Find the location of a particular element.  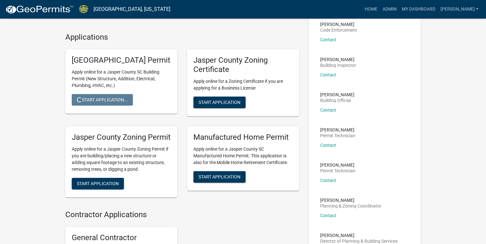

h5: Manufactured Home Permit is located at coordinates (243, 137).